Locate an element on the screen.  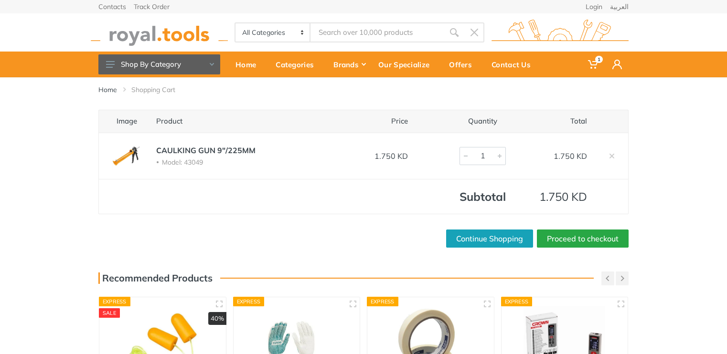
a: العربية is located at coordinates (619, 7).